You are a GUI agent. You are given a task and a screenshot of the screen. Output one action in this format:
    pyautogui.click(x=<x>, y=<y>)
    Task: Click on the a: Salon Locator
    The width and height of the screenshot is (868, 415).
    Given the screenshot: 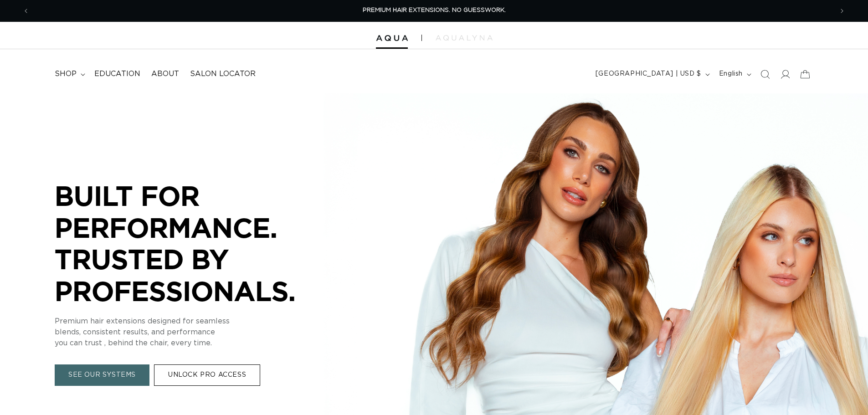 What is the action you would take?
    pyautogui.click(x=223, y=74)
    